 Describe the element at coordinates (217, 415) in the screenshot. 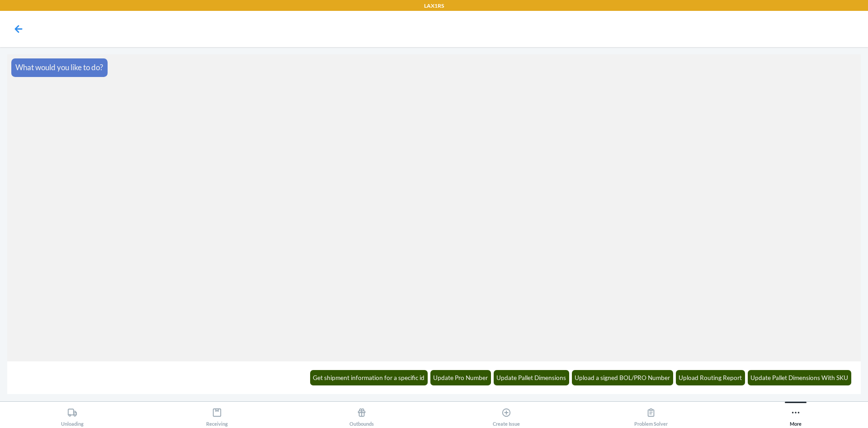

I see `div: Receiving` at that location.